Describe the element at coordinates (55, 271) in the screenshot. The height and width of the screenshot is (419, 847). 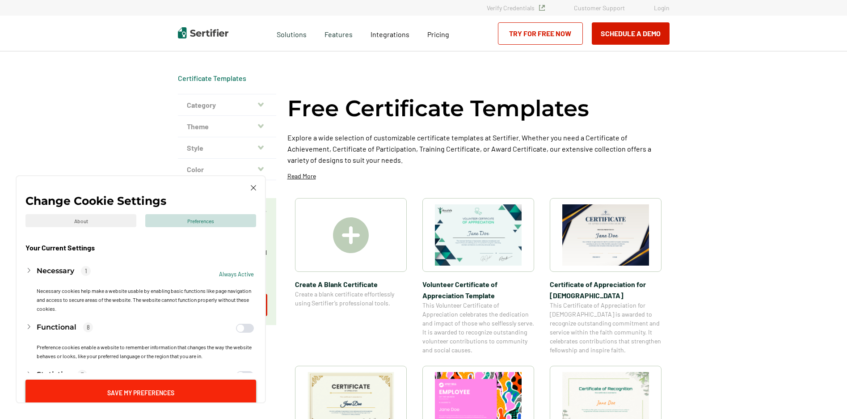
I see `h3: Necessary` at that location.